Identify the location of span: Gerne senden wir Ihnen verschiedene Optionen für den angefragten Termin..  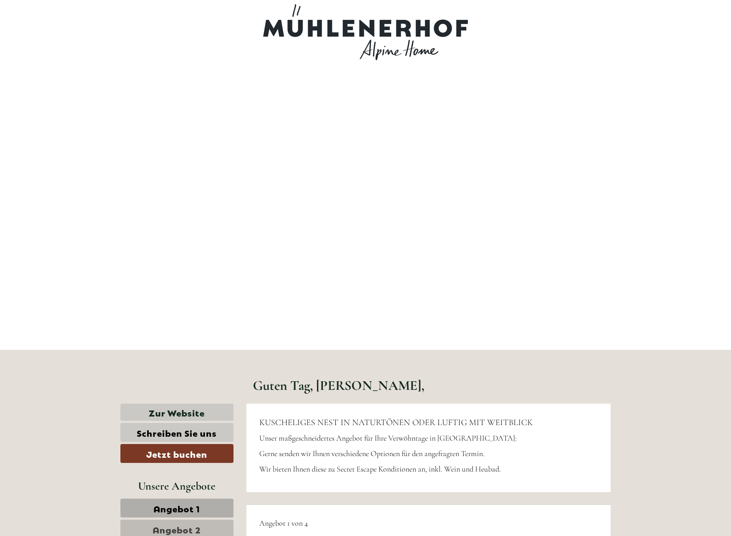
(372, 454).